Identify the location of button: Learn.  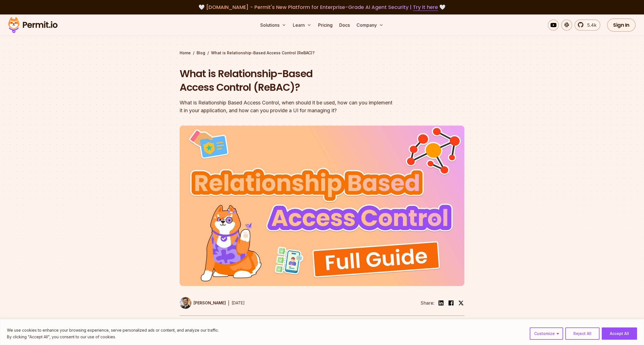
(302, 25).